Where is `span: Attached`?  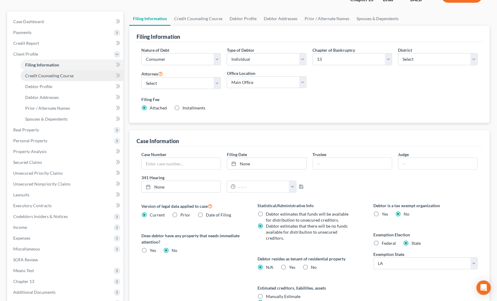 span: Attached is located at coordinates (158, 107).